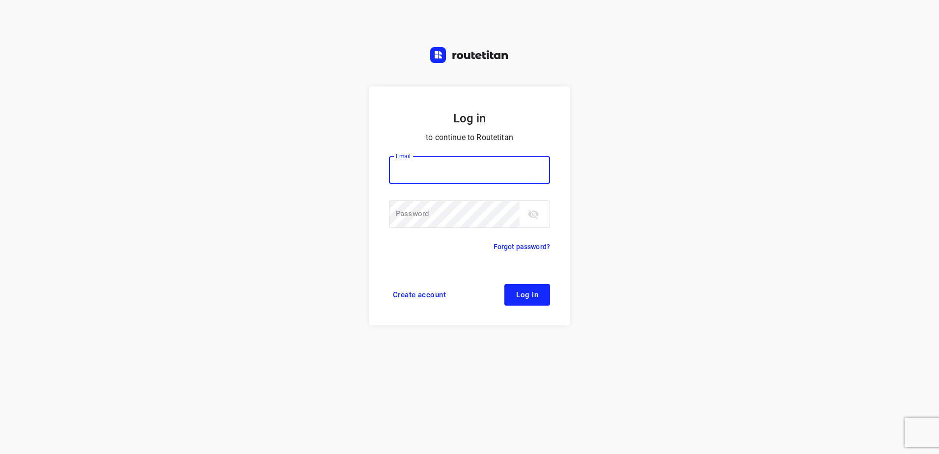 Image resolution: width=939 pixels, height=454 pixels. Describe the element at coordinates (527, 295) in the screenshot. I see `span: Log in` at that location.